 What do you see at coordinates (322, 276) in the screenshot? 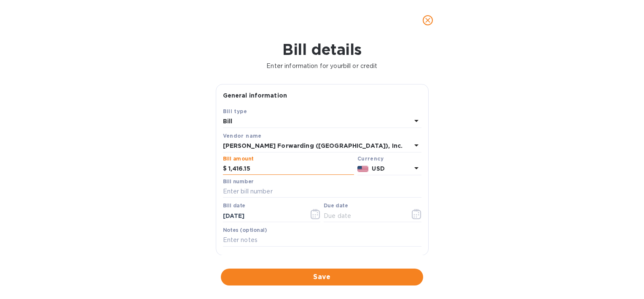
I see `button: Save` at bounding box center [322, 276].